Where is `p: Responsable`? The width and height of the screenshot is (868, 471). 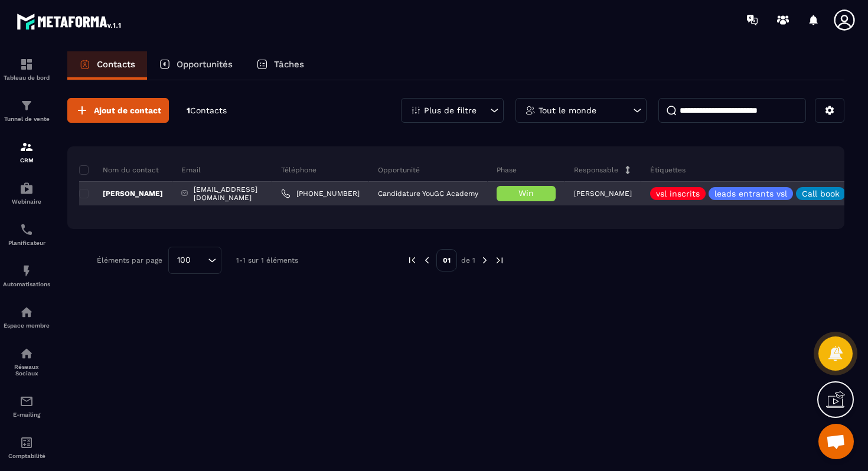 p: Responsable is located at coordinates (596, 170).